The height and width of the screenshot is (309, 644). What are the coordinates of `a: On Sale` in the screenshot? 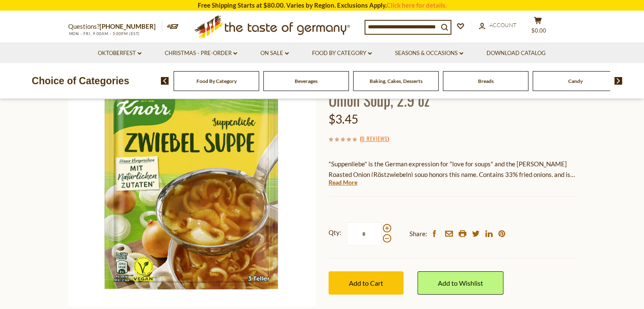 It's located at (274, 53).